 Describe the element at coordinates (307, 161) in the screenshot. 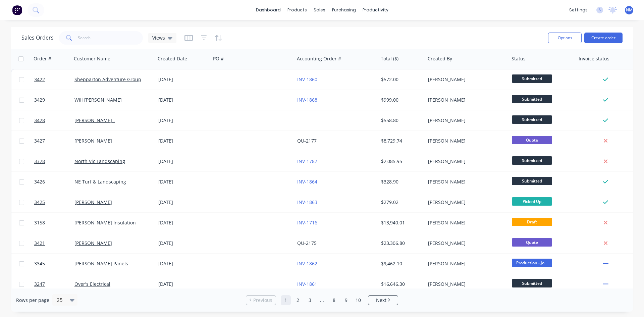

I see `a: INV-1787` at that location.